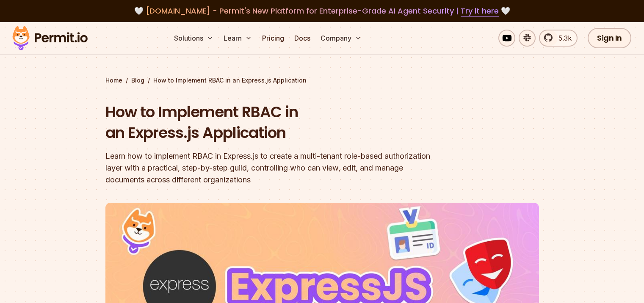 The height and width of the screenshot is (303, 644). What do you see at coordinates (341, 38) in the screenshot?
I see `button: Company` at bounding box center [341, 38].